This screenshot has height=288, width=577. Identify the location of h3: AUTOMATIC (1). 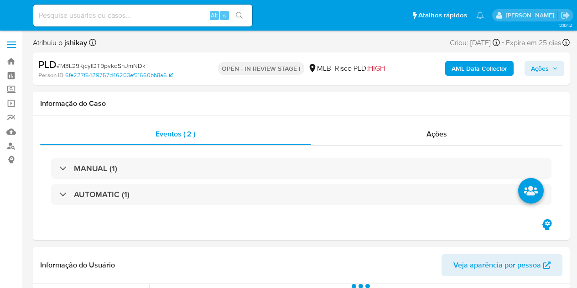
(102, 194).